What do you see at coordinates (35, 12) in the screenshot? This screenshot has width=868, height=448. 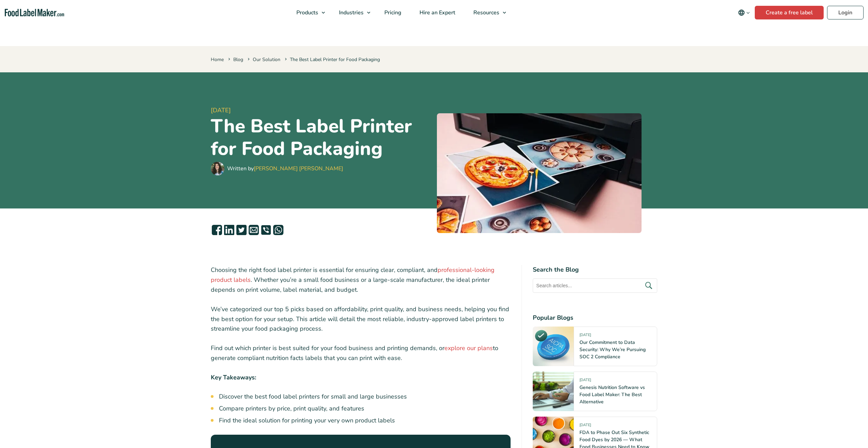 I see `a: Food Label Maker homepage` at bounding box center [35, 12].